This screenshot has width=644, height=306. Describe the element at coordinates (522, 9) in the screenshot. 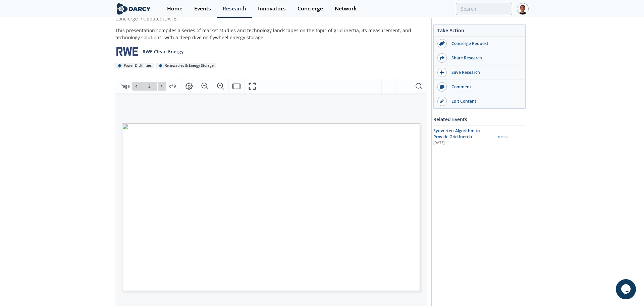

I see `img: Profile` at that location.